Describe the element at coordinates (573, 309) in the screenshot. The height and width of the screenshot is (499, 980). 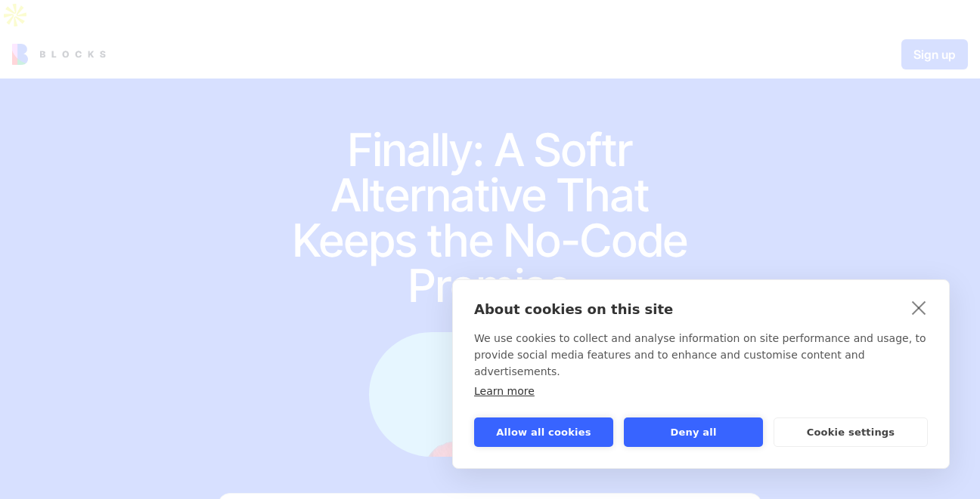
I see `strong: About cookies on this site` at that location.